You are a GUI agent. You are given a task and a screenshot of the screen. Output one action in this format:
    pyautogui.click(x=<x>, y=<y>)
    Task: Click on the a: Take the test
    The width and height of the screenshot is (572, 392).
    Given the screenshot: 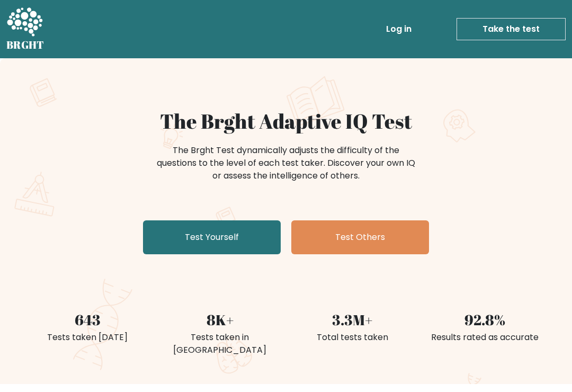 What is the action you would take?
    pyautogui.click(x=511, y=29)
    